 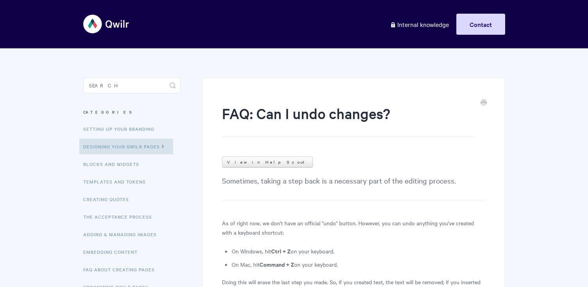 What do you see at coordinates (132, 86) in the screenshot?
I see `input: Search` at bounding box center [132, 86].